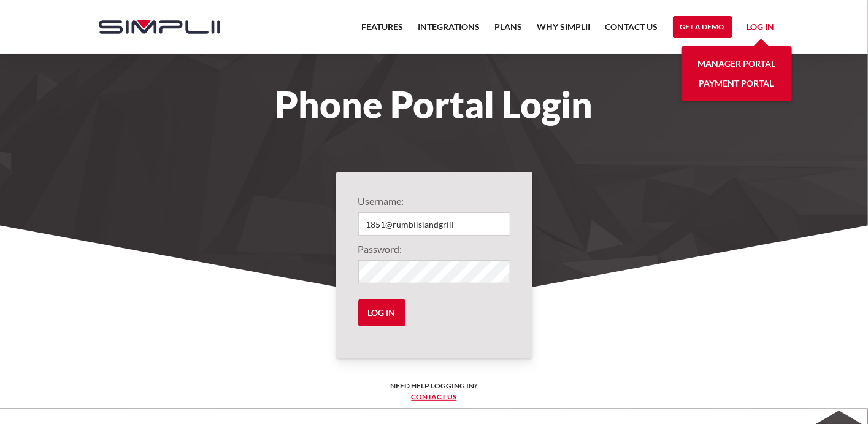 The height and width of the screenshot is (424, 868). I want to click on a: Integrations, so click(449, 30).